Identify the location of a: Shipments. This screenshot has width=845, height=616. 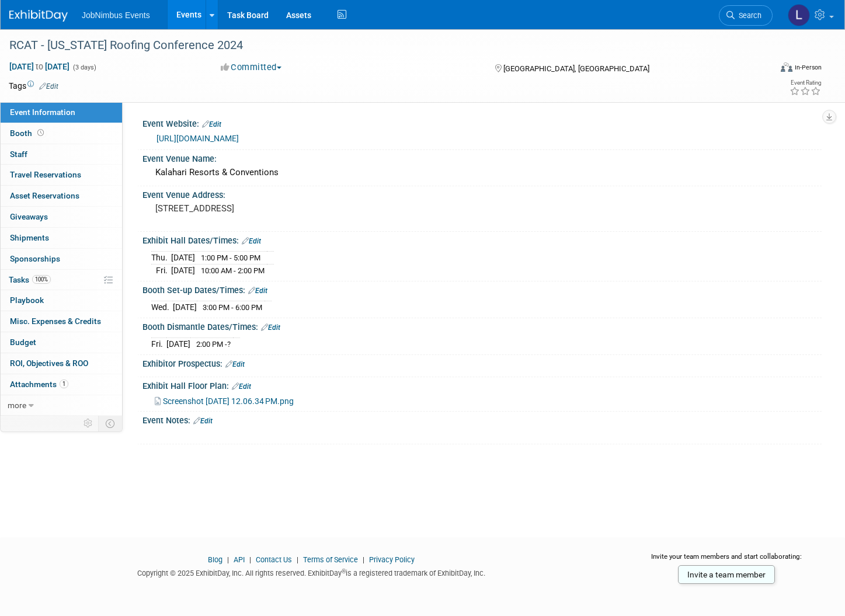
(61, 237).